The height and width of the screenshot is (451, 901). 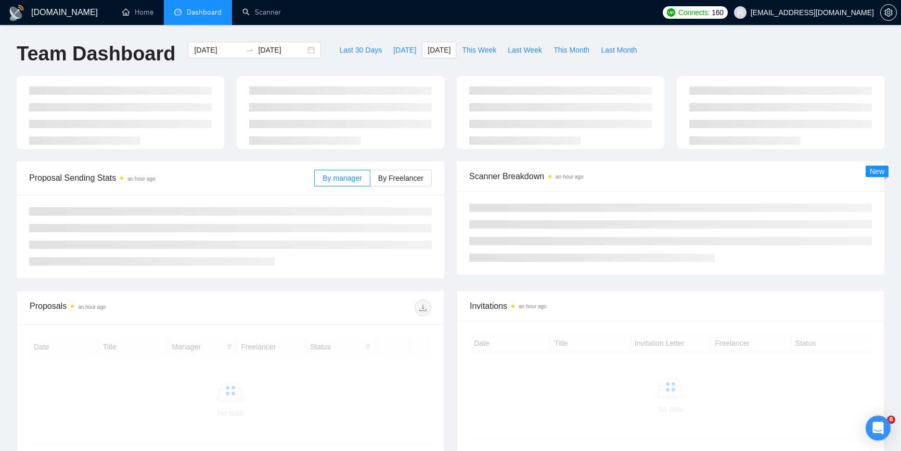 I want to click on a: homeHome, so click(x=138, y=12).